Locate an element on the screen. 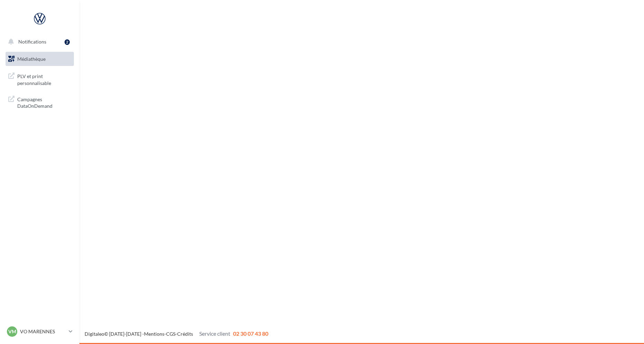 This screenshot has width=644, height=344. a: Médiathèque is located at coordinates (40, 59).